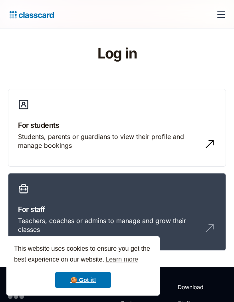  What do you see at coordinates (117, 125) in the screenshot?
I see `h3: For students` at bounding box center [117, 125].